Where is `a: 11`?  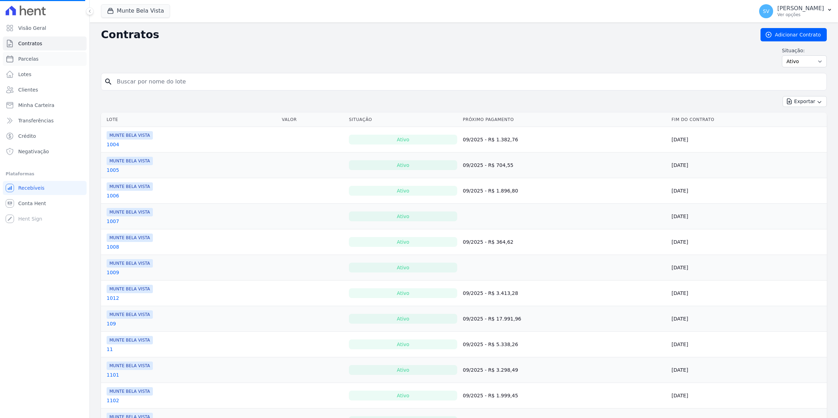 a: 11 is located at coordinates (110, 349).